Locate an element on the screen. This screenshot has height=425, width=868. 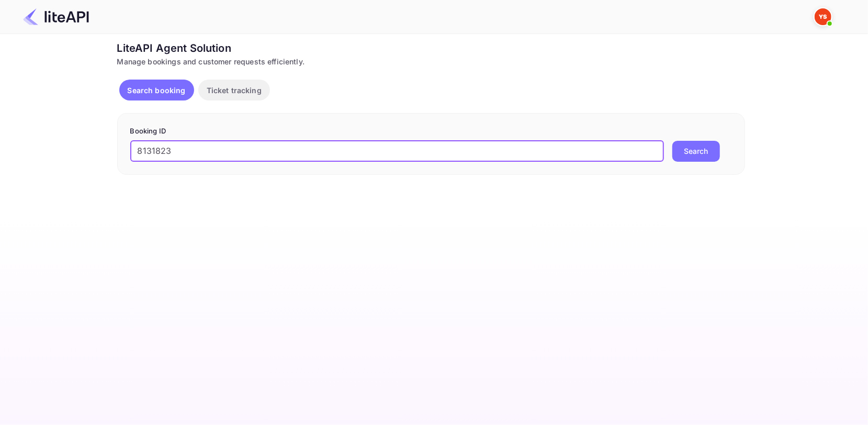
input: Enter Booking ID (e.g., 63782194) is located at coordinates (397, 151).